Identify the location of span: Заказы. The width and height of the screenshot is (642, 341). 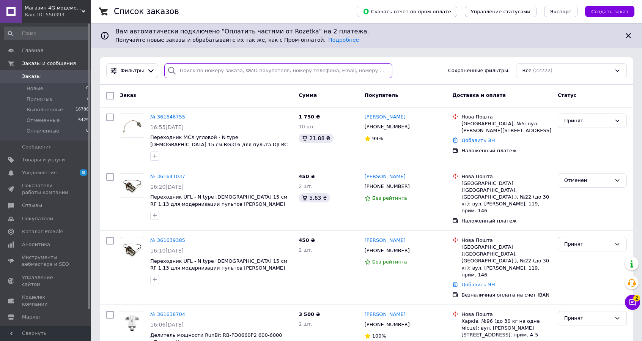
(31, 76).